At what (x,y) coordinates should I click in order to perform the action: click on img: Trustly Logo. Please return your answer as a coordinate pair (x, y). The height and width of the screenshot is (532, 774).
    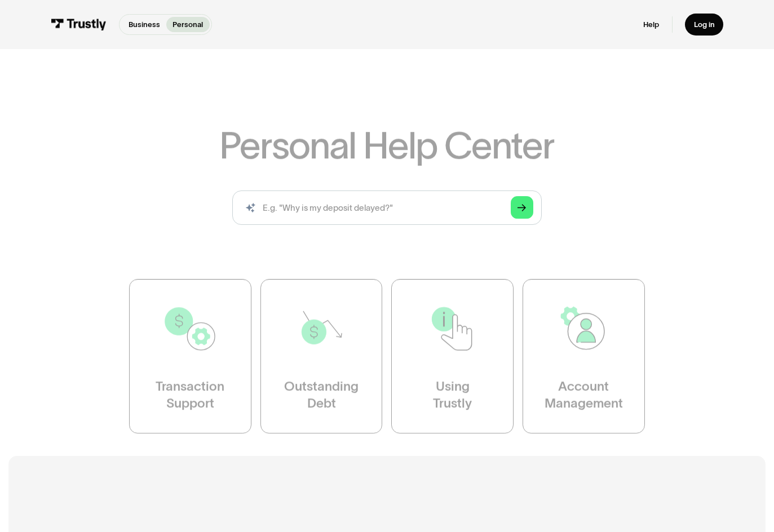
    Looking at the image, I should click on (78, 25).